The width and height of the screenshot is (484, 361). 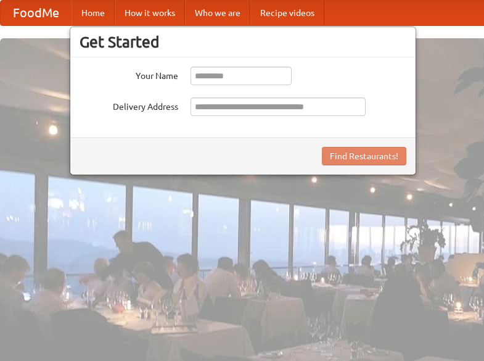 I want to click on a: Who we are, so click(x=218, y=13).